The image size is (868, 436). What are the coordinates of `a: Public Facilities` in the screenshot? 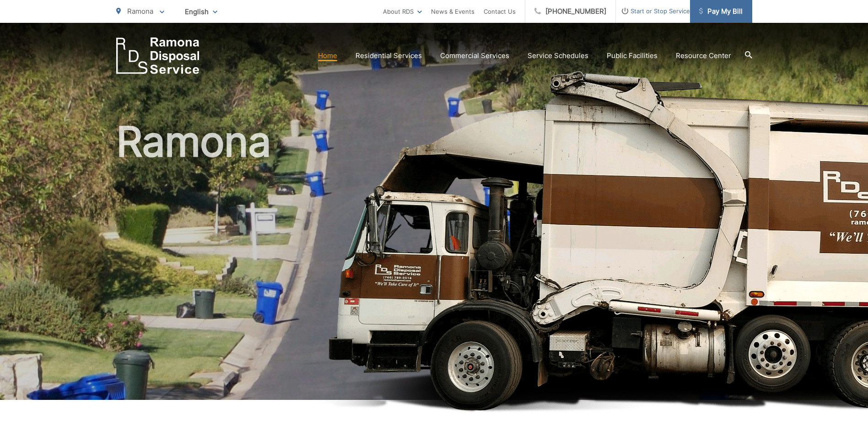 It's located at (632, 56).